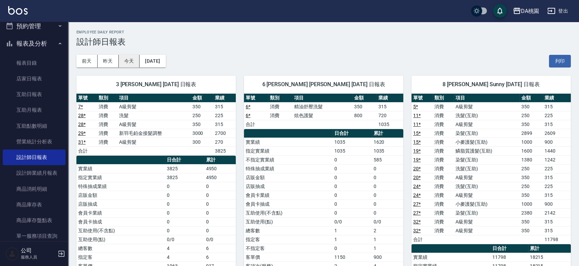 The width and height of the screenshot is (579, 266). Describe the element at coordinates (34, 142) in the screenshot. I see `a: 營業統計分析表` at that location.